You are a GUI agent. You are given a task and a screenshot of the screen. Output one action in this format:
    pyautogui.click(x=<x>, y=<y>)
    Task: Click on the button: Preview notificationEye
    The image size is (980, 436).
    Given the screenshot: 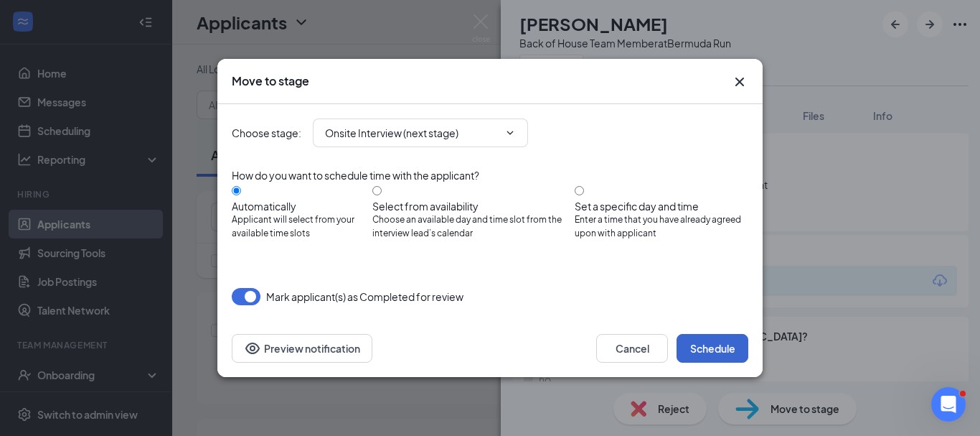 What is the action you would take?
    pyautogui.click(x=302, y=348)
    